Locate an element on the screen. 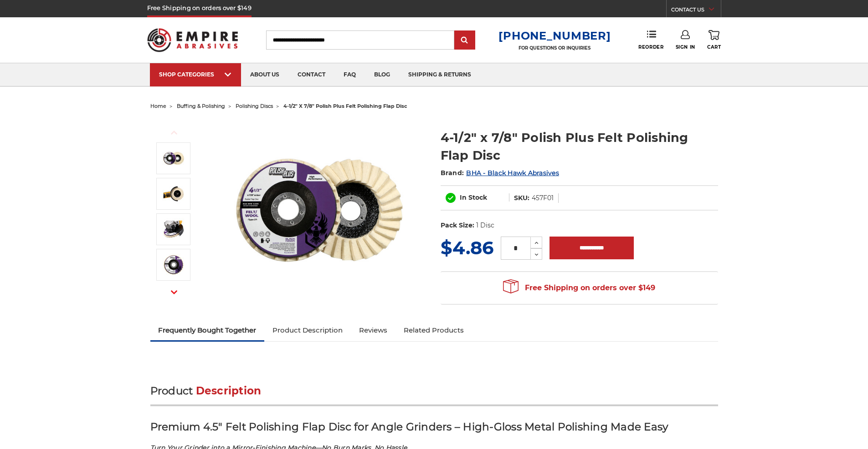 Image resolution: width=868 pixels, height=449 pixels. a: faq is located at coordinates (349, 75).